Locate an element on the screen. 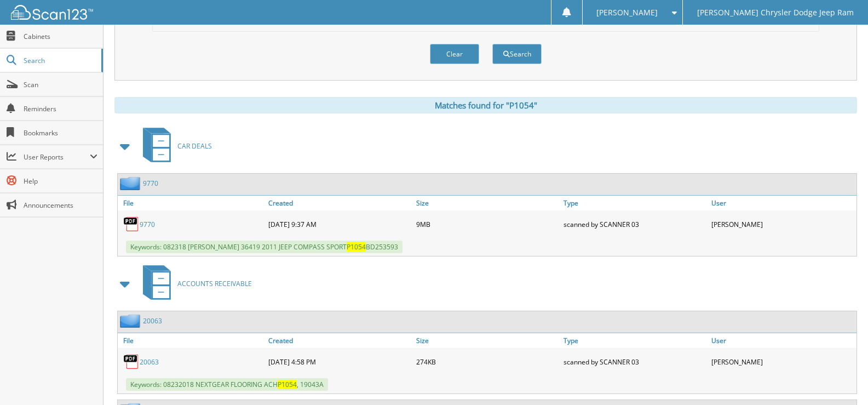 This screenshot has height=405, width=868. span: CAR DEALS is located at coordinates (195, 146).